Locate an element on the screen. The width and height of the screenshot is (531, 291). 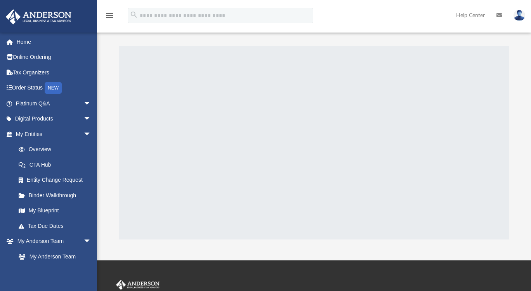
a: My Anderson Teamarrow_drop_down is located at coordinates (52, 242).